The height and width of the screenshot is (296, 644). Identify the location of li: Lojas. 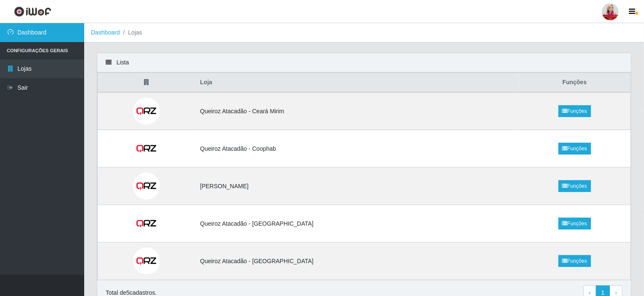
(131, 32).